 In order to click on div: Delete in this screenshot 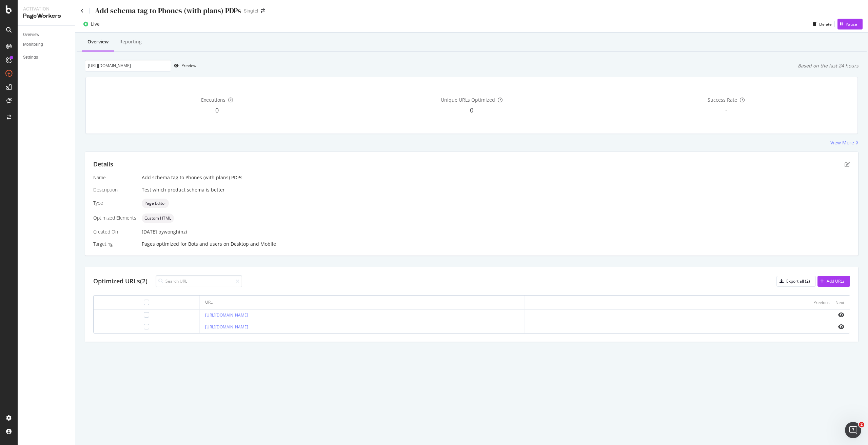, I will do `click(826, 24)`.